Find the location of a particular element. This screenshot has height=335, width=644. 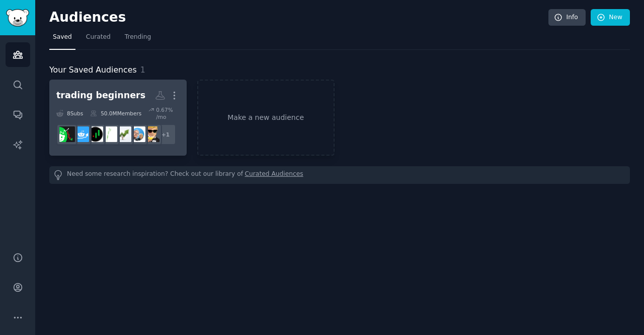

div: 8 Sub s is located at coordinates (70, 114).